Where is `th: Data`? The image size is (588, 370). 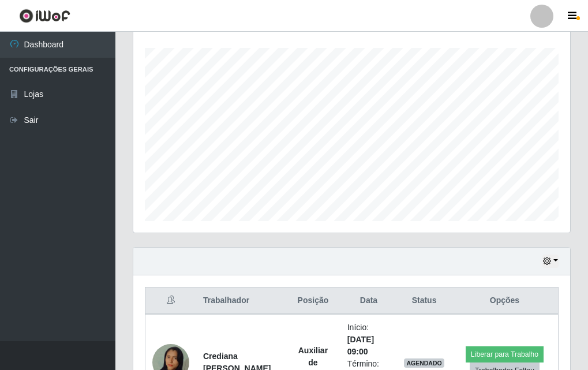
th: Data is located at coordinates (369, 301).